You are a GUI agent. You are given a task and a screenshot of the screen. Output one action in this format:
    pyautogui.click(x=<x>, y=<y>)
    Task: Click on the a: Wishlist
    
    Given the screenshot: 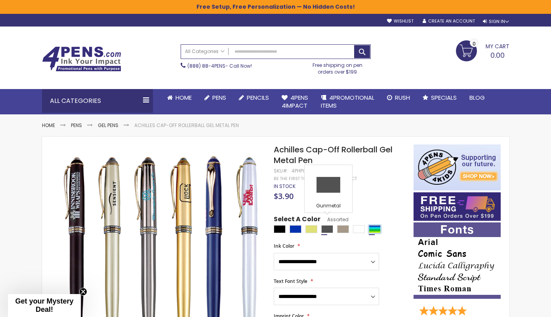 What is the action you would take?
    pyautogui.click(x=400, y=21)
    